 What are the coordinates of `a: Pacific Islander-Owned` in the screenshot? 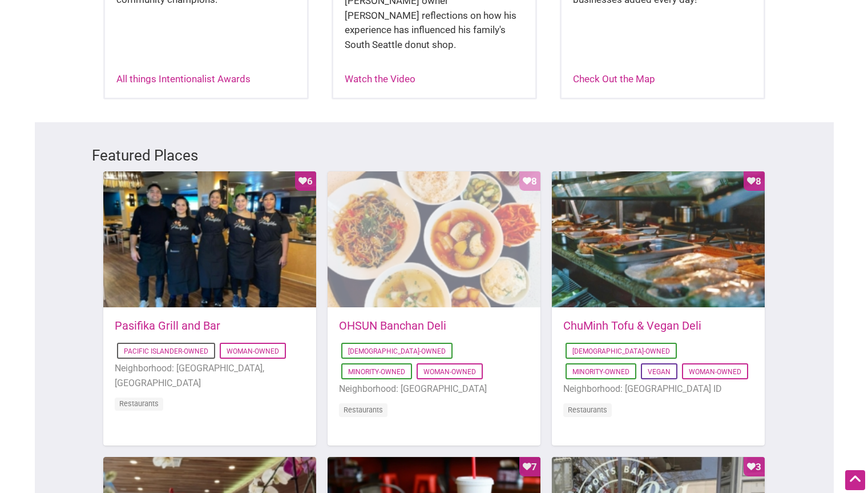 It's located at (166, 352).